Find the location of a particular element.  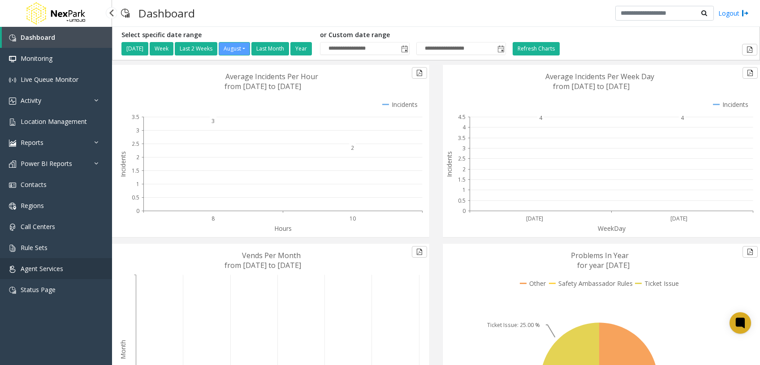

span: Location Management is located at coordinates (54, 121).